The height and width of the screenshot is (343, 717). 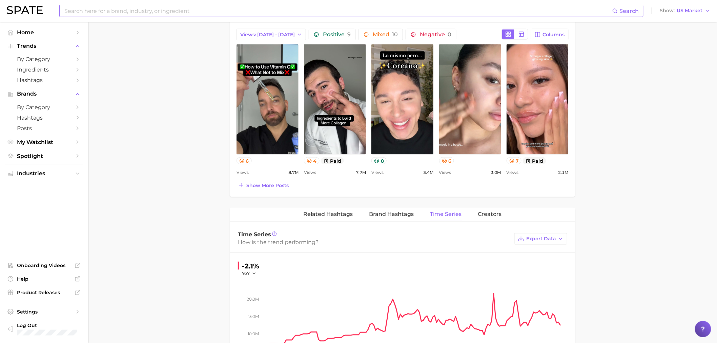 What do you see at coordinates (246, 273) in the screenshot?
I see `span: YoY` at bounding box center [246, 273].